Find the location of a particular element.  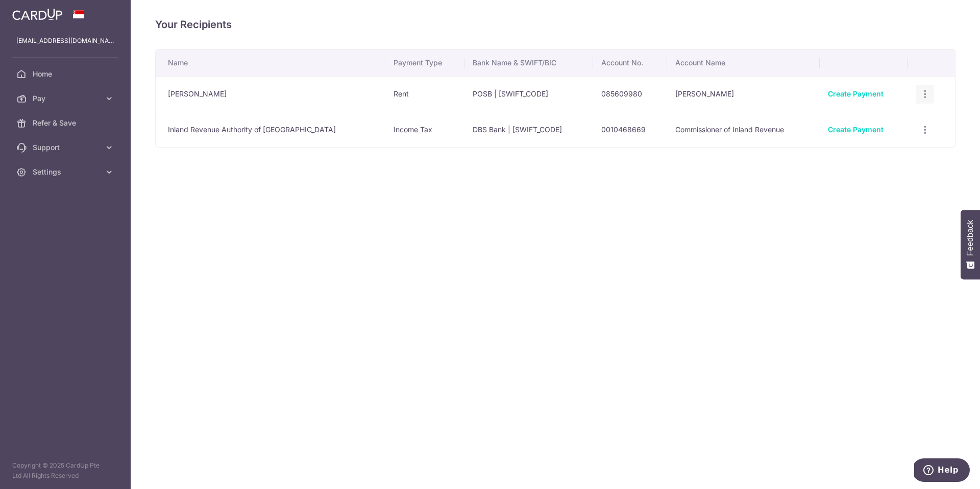

span: Home is located at coordinates (66, 74).